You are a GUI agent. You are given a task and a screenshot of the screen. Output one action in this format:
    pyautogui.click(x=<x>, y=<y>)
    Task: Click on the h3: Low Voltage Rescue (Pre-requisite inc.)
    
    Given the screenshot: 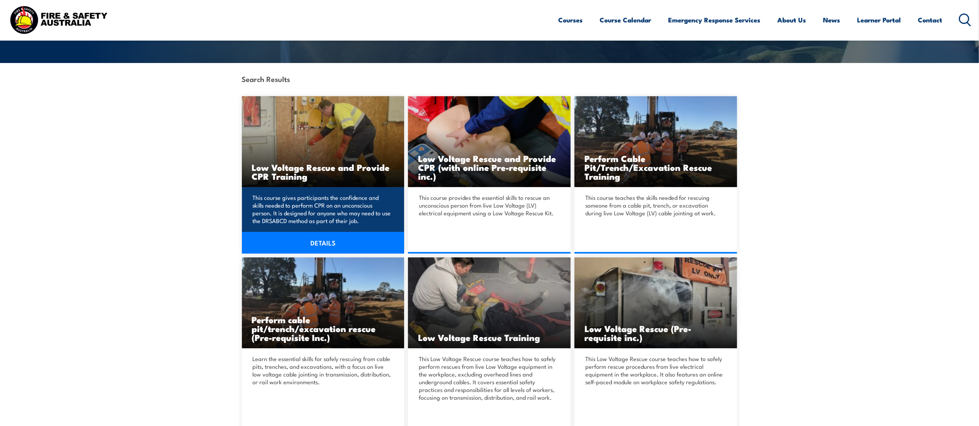 What is the action you would take?
    pyautogui.click(x=655, y=333)
    